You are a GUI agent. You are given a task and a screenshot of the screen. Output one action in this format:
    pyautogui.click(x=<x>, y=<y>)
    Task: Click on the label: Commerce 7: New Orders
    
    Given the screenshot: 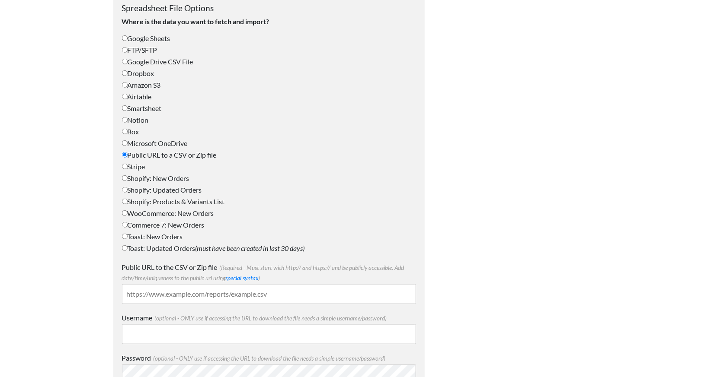 What is the action you would take?
    pyautogui.click(x=269, y=225)
    